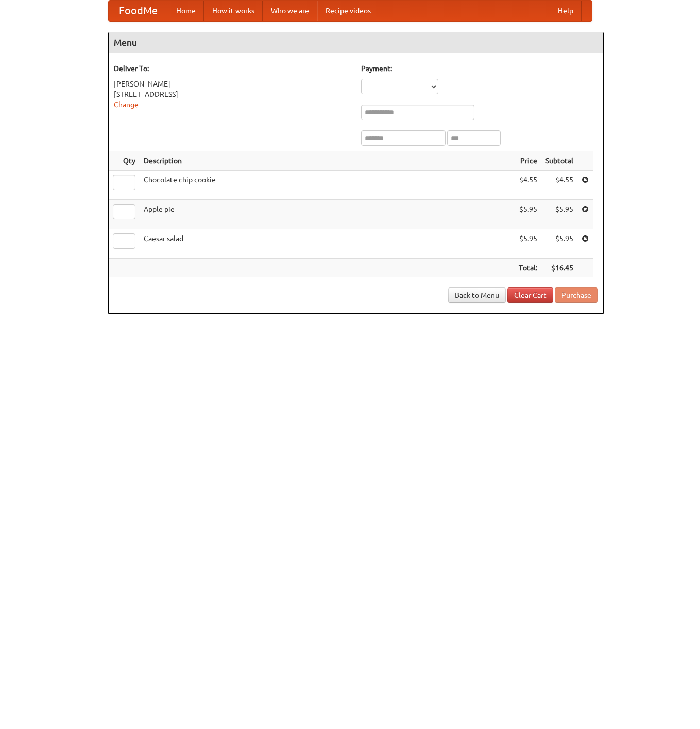 This screenshot has width=700, height=729. What do you see at coordinates (186, 11) in the screenshot?
I see `a: Home` at bounding box center [186, 11].